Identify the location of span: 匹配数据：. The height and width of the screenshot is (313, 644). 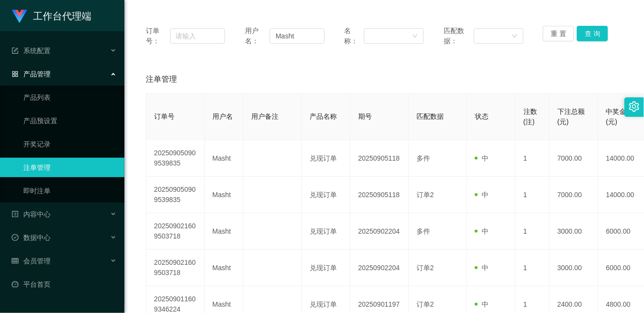
(459, 36).